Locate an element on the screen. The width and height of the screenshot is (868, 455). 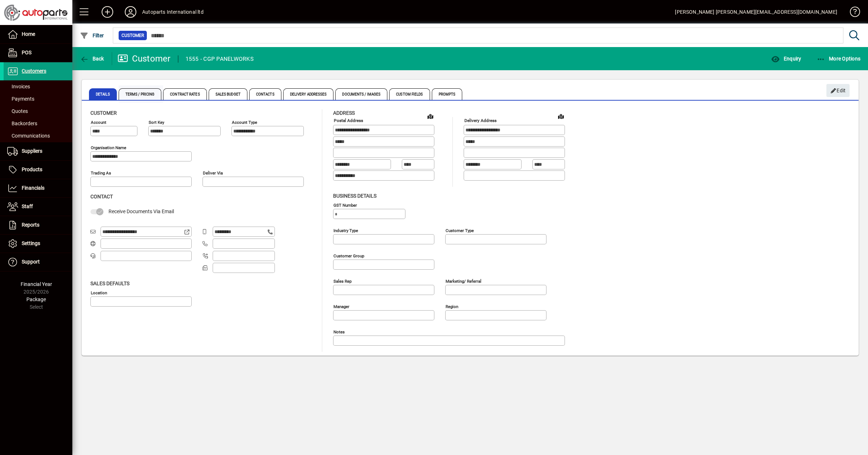
span: Business details is located at coordinates (355, 196).